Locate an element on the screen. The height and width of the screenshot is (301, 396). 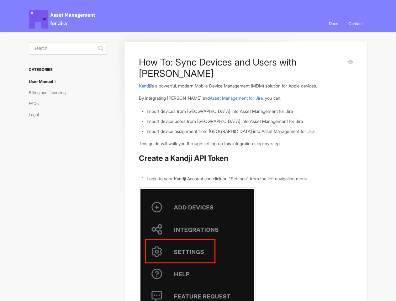
a: Print this Article is located at coordinates (350, 62).